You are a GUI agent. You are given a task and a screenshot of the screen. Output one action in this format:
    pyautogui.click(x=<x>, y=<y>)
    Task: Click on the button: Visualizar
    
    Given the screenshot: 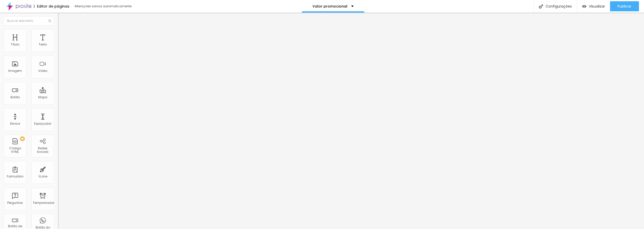 What is the action you would take?
    pyautogui.click(x=594, y=6)
    